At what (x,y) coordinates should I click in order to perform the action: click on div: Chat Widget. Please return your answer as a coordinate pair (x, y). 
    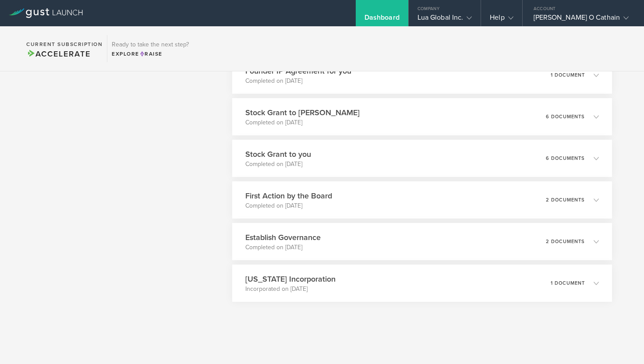
    Looking at the image, I should click on (622, 343).